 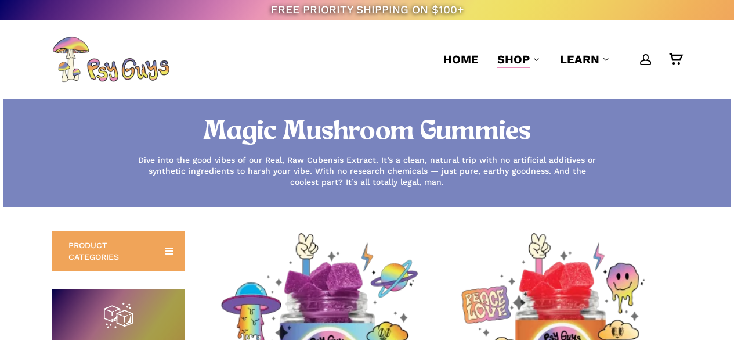 What do you see at coordinates (558, 59) in the screenshot?
I see `nav: Main Menu` at bounding box center [558, 59].